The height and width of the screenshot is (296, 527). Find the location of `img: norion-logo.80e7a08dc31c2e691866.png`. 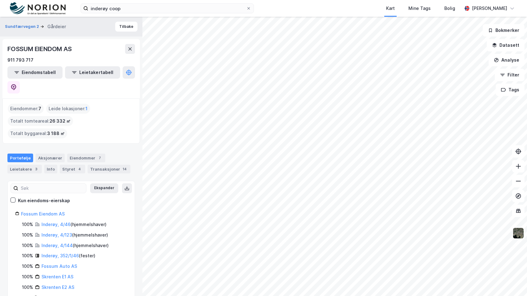

img: norion-logo.80e7a08dc31c2e691866.png is located at coordinates (38, 8).